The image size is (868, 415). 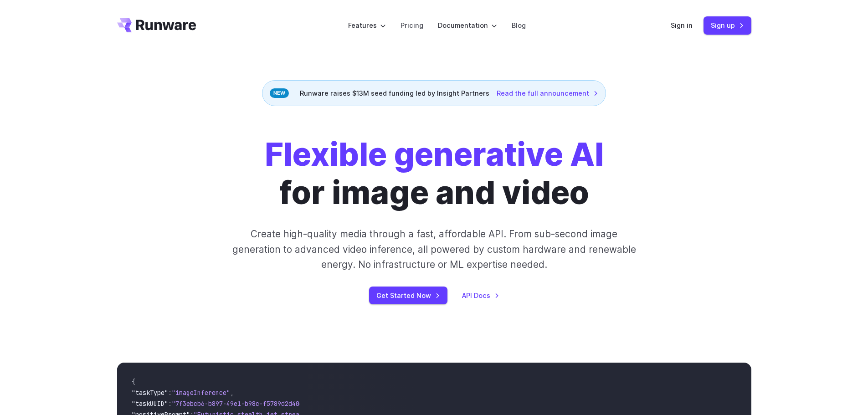 What do you see at coordinates (201, 392) in the screenshot?
I see `span: "imageInference"` at bounding box center [201, 392].